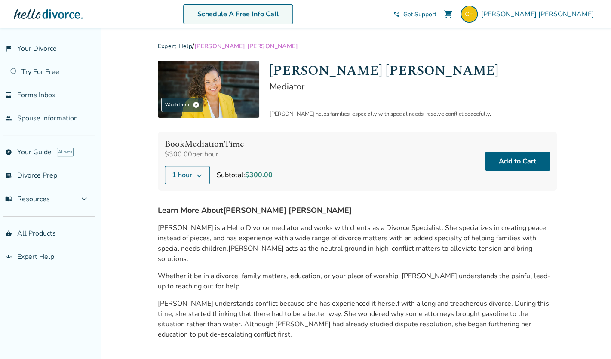 Image resolution: width=611 pixels, height=359 pixels. Describe the element at coordinates (259, 175) in the screenshot. I see `span: $300.00` at that location.